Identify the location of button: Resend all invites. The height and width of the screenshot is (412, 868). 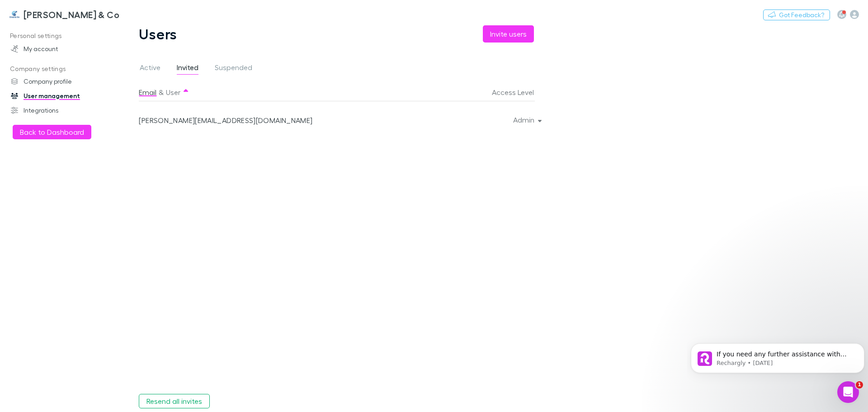
(174, 401).